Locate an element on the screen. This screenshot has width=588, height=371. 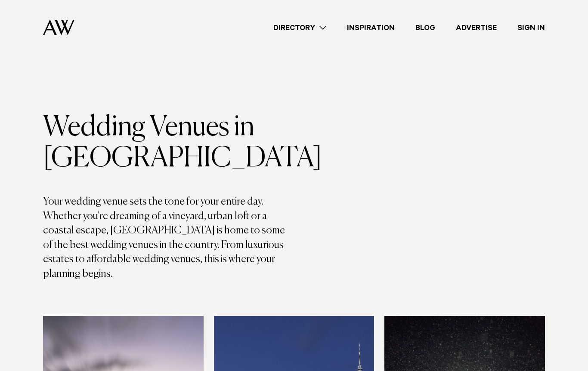
a: Directory is located at coordinates (299, 28).